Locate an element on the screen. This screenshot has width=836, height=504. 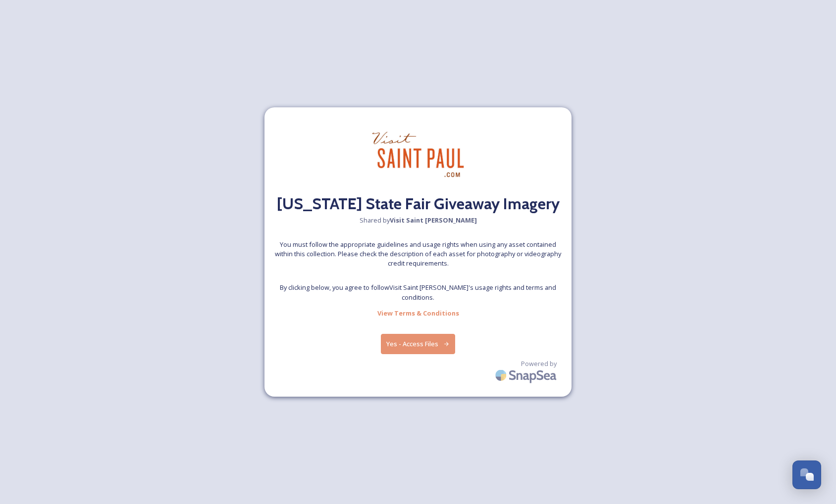
span: Powered by is located at coordinates (539, 363).